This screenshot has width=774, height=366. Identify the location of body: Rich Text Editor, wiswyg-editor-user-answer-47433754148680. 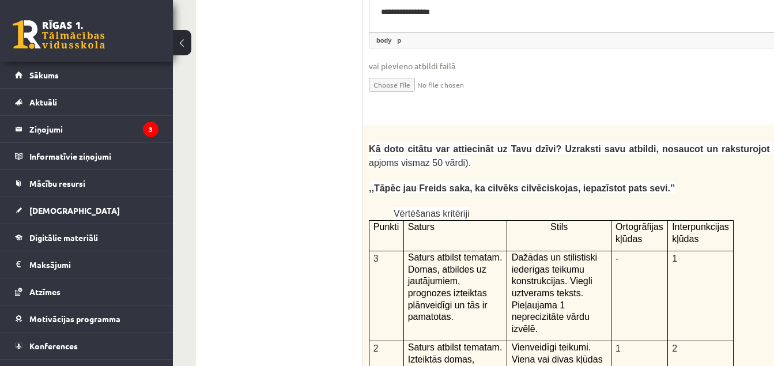
(302, 17).